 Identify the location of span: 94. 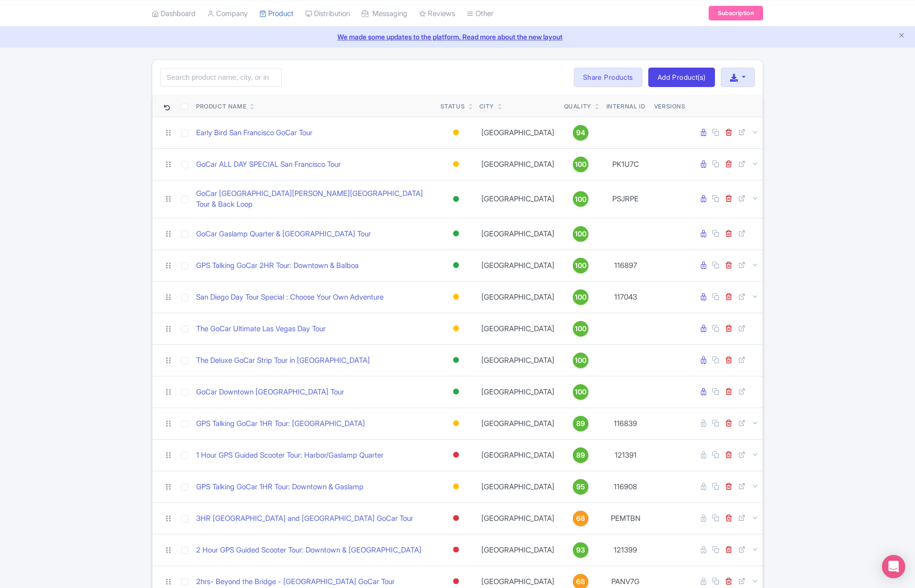
(581, 133).